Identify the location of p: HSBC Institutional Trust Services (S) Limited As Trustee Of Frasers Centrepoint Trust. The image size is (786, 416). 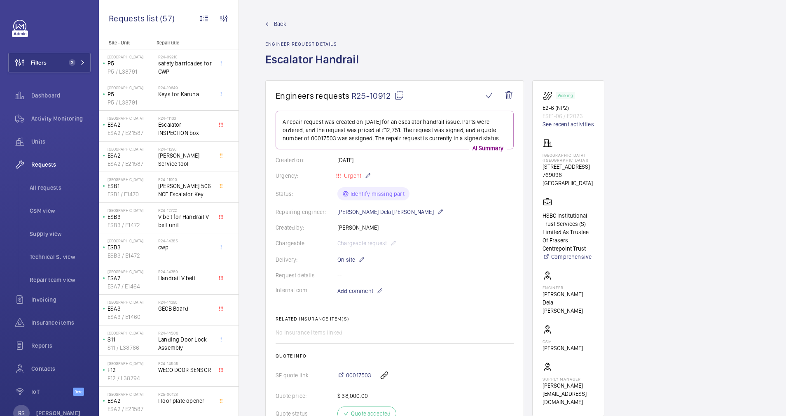
(568, 232).